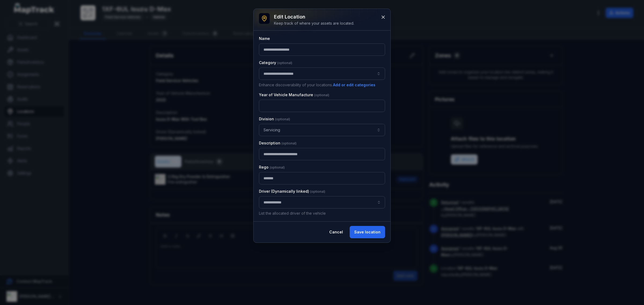  What do you see at coordinates (294, 95) in the screenshot?
I see `label: Year of Vehicle Manufacture` at bounding box center [294, 95].